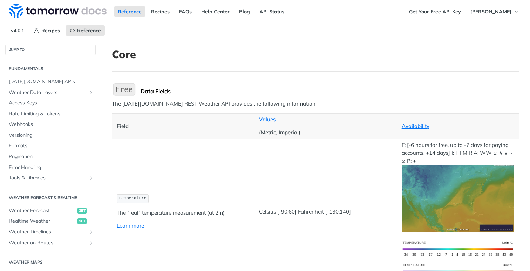 This screenshot has height=271, width=530. Describe the element at coordinates (272, 12) in the screenshot. I see `a: API Status` at that location.